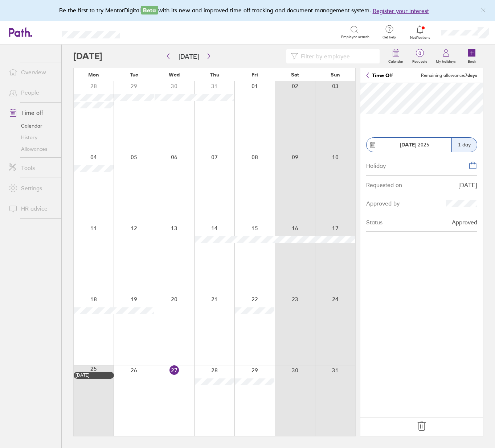 The image size is (495, 448). What do you see at coordinates (355, 37) in the screenshot?
I see `span: Employee search` at bounding box center [355, 37].